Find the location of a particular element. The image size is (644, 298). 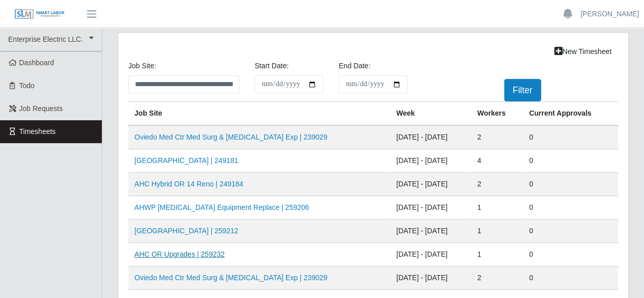

label: Start Date: is located at coordinates (272, 66).